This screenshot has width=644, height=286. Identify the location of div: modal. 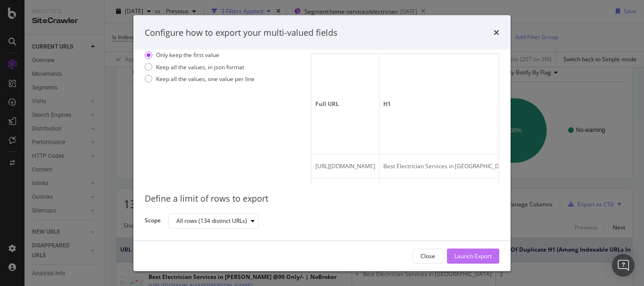
(322, 143).